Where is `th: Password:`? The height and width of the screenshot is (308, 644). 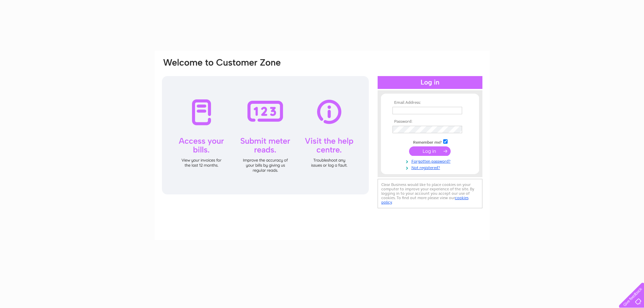
th: Password: is located at coordinates (430, 121).